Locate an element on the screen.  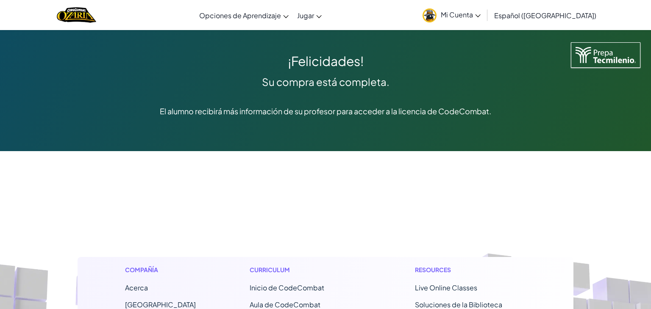
a: Opciones de Aprendizaje is located at coordinates (244, 15).